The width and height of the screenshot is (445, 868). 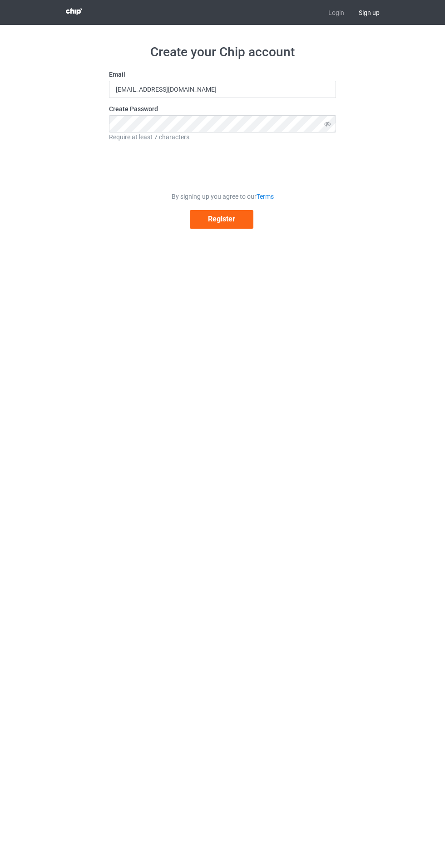 I want to click on div: Require at least 7 characters, so click(x=222, y=137).